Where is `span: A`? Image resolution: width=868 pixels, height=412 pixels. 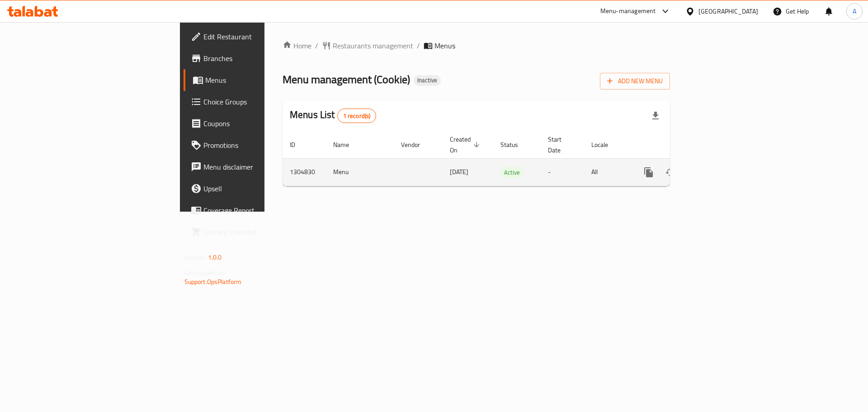 span: A is located at coordinates (855, 11).